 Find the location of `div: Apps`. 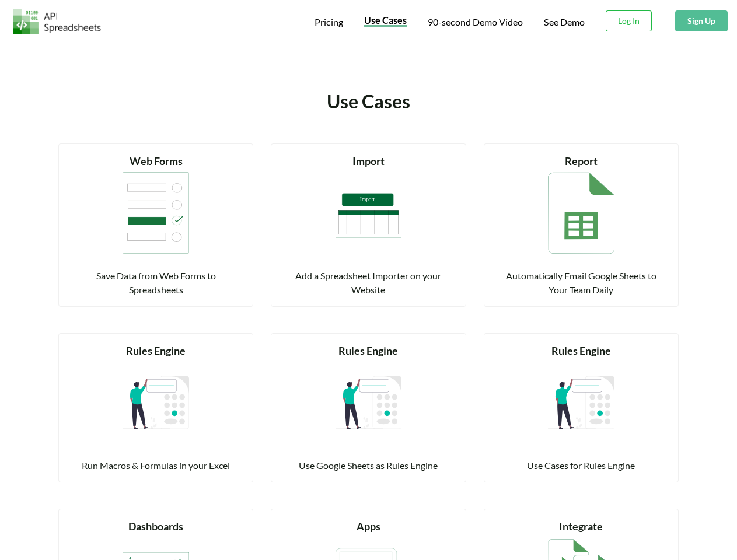

div: Apps is located at coordinates (369, 526).